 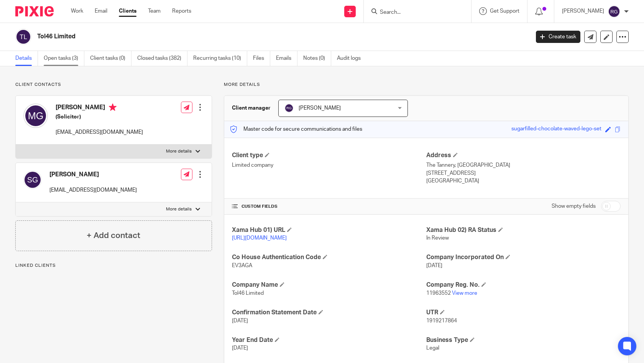 I want to click on a: Audit logs, so click(x=352, y=58).